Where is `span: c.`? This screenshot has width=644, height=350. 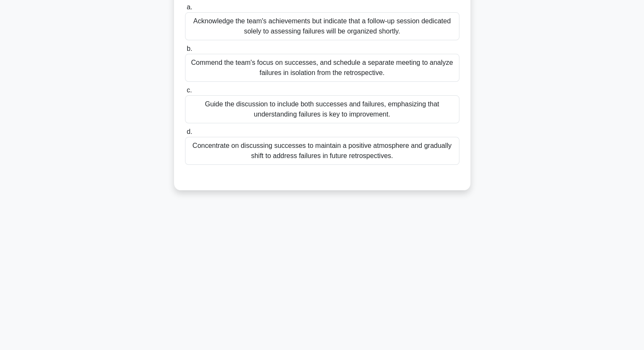
span: c. is located at coordinates (189, 90).